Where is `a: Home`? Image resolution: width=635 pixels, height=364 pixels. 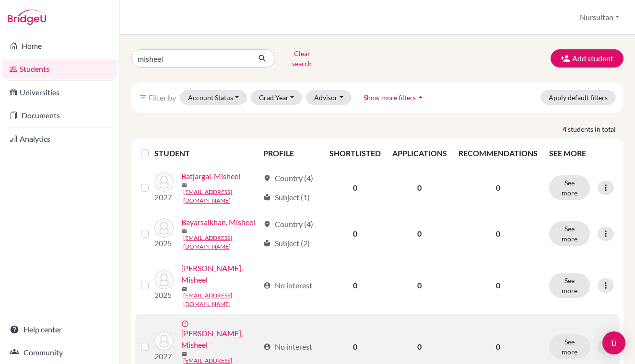 a: Home is located at coordinates (59, 46).